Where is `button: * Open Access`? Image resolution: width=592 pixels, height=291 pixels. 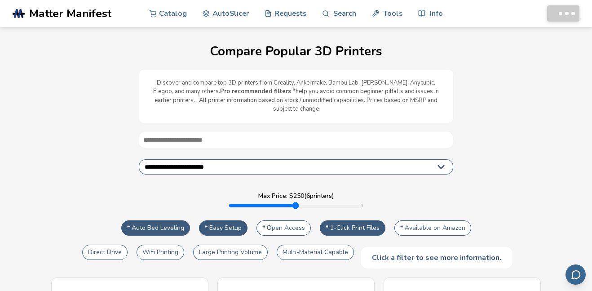 button: * Open Access is located at coordinates (283, 228).